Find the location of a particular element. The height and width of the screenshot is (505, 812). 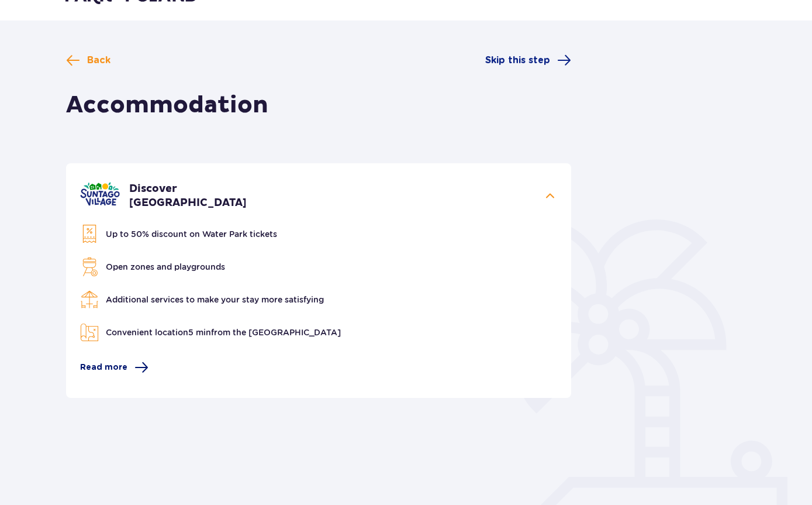

span: Skip this step is located at coordinates (517, 61).